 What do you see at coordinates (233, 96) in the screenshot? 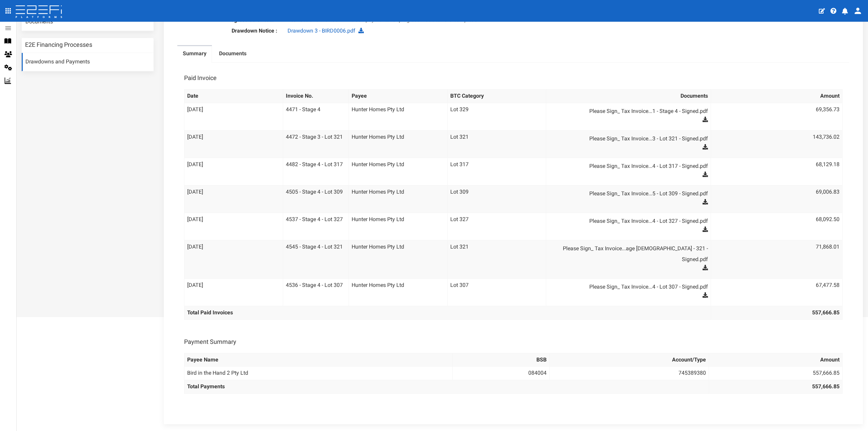
I see `th: Date` at bounding box center [233, 96].